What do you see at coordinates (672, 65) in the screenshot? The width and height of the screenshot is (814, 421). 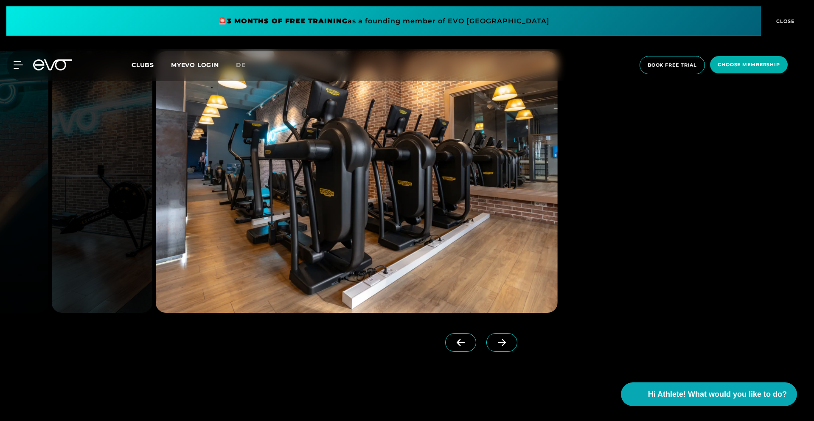 I see `span: book free trial` at bounding box center [672, 65].